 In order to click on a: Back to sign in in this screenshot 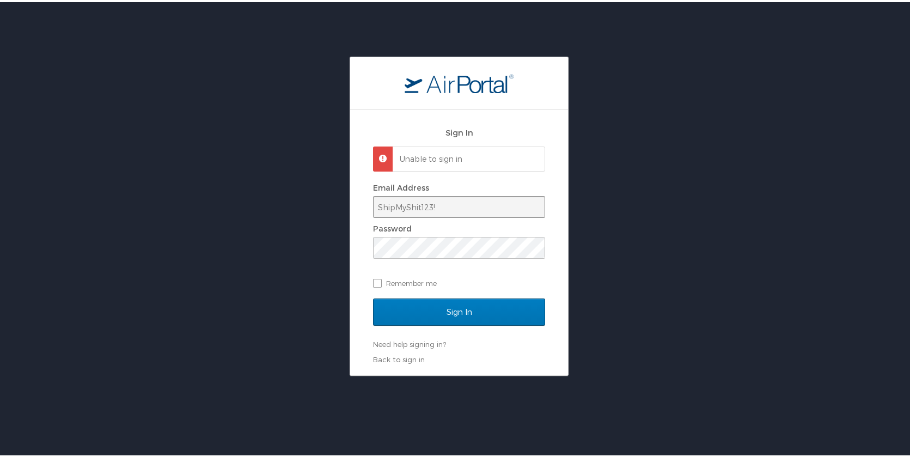, I will do `click(399, 357)`.